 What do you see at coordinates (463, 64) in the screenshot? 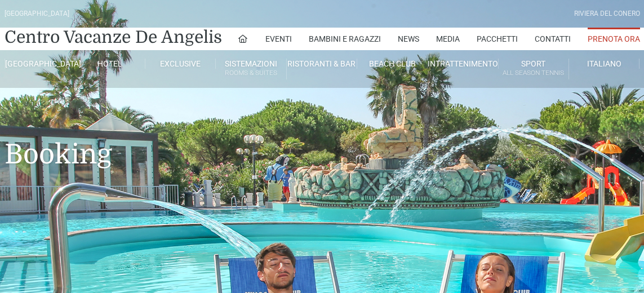
I see `a: Intrattenimento` at bounding box center [463, 64].